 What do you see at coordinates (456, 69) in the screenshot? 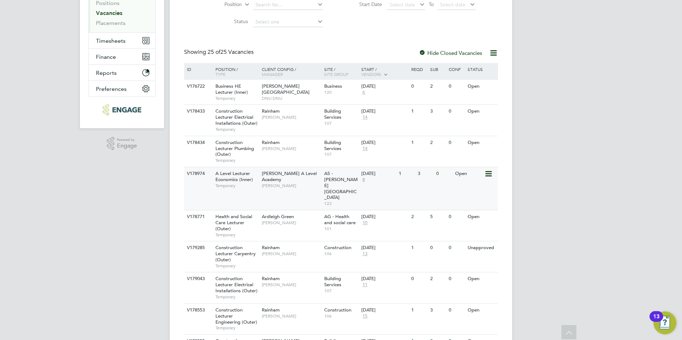
I see `div: Conf` at bounding box center [456, 69].